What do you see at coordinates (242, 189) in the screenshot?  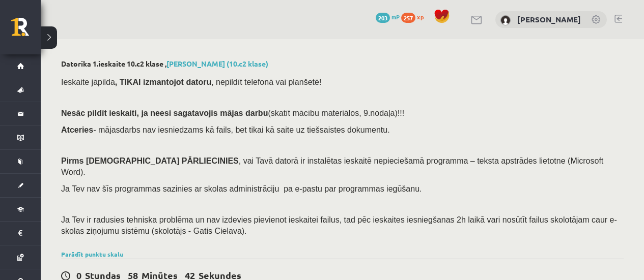 I see `span: Ja Tev nav šīs programmas sazinies ar skolas administrāciju pa e-pastu par programmas iegūšanu.` at bounding box center [242, 189].